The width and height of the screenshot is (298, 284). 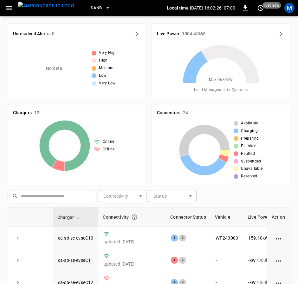 What do you see at coordinates (248, 154) in the screenshot?
I see `span: Faulted` at bounding box center [248, 154].